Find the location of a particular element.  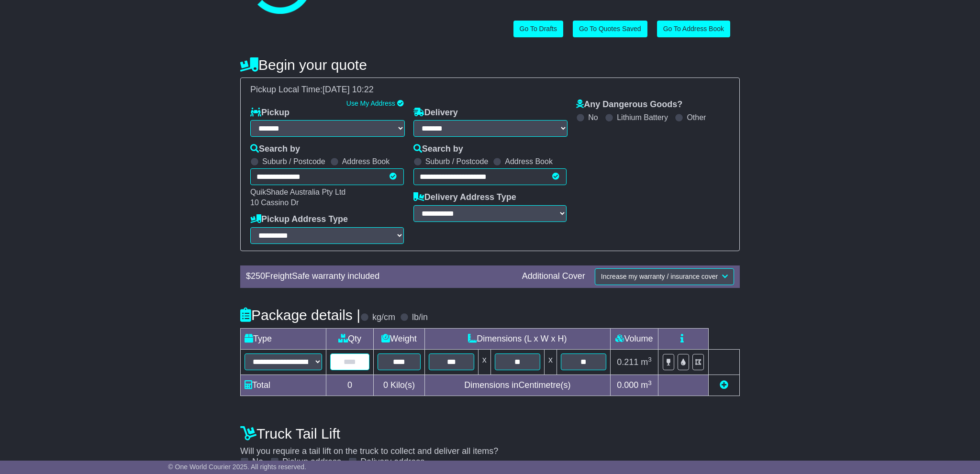

h4: Begin your quote is located at coordinates (490, 65).